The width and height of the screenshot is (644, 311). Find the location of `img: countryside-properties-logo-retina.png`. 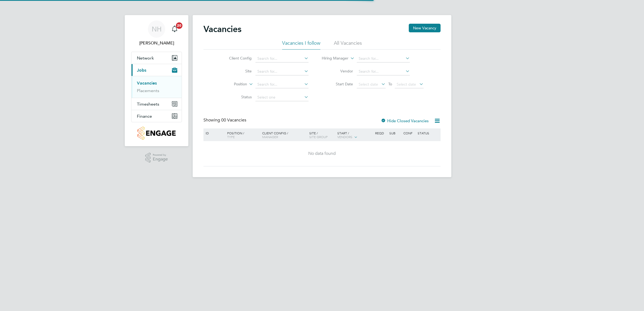

img: countryside-properties-logo-retina.png is located at coordinates (156, 133).